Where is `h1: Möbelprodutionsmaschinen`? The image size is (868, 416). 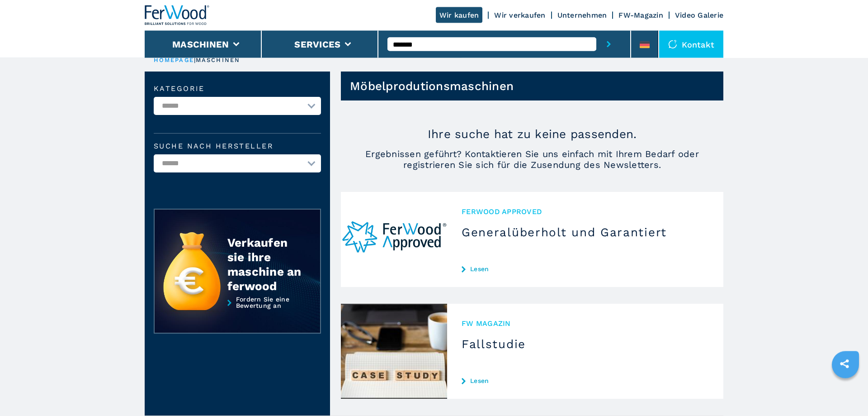 h1: Möbelprodutionsmaschinen is located at coordinates (432, 86).